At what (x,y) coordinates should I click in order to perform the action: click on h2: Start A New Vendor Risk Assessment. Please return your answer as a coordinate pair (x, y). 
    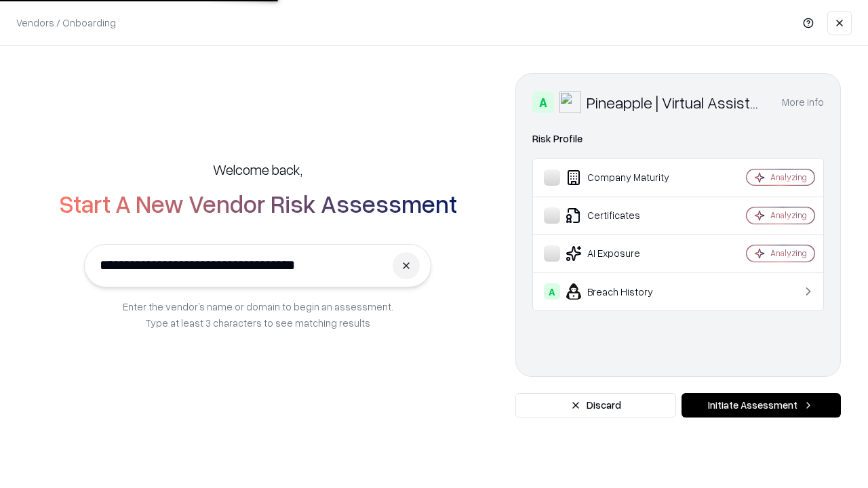
    Looking at the image, I should click on (258, 203).